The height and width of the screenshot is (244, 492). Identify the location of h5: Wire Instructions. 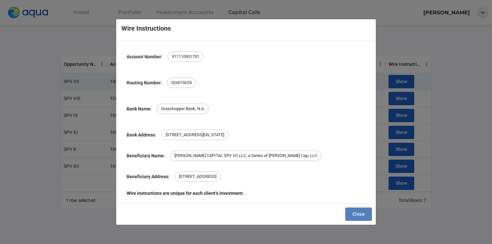
(146, 28).